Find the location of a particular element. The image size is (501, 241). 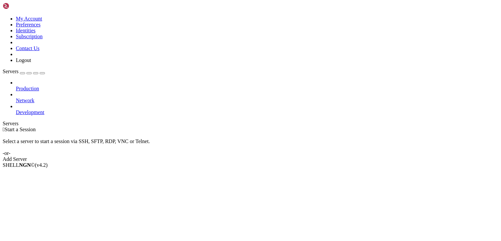

a: Servers is located at coordinates (24, 71).